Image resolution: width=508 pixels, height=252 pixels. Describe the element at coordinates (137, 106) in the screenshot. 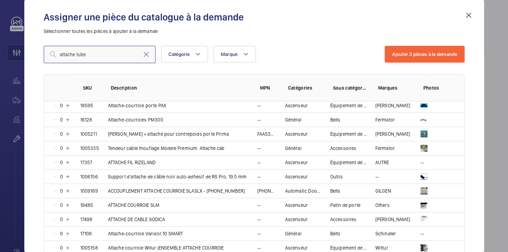

I see `p: Attache-courroie porte PAX` at that location.